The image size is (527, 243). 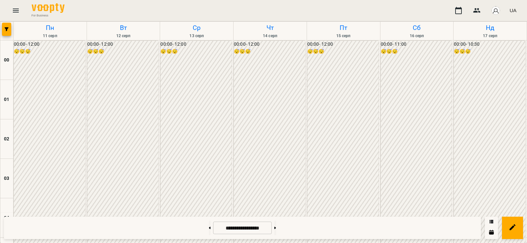 I want to click on h6: 12 серп, so click(x=123, y=36).